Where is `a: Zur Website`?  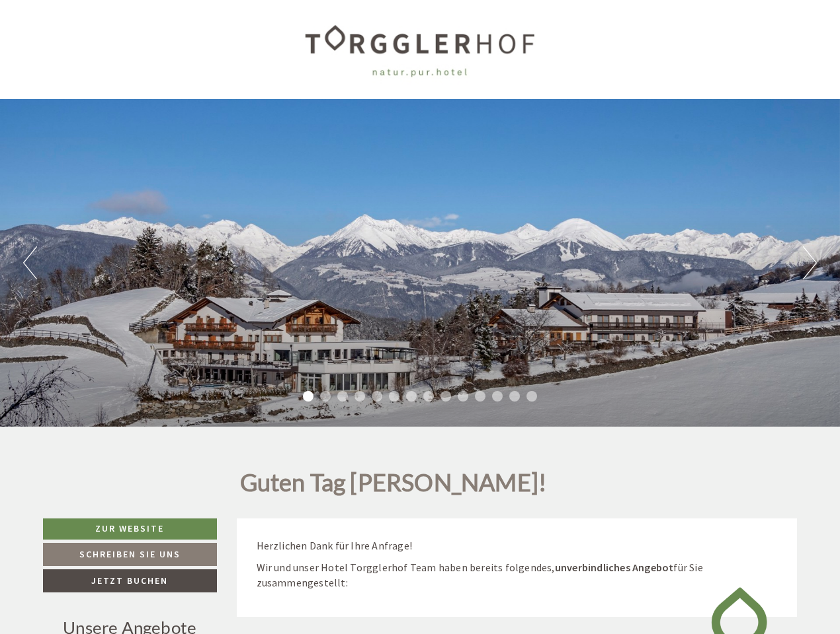 a: Zur Website is located at coordinates (130, 530).